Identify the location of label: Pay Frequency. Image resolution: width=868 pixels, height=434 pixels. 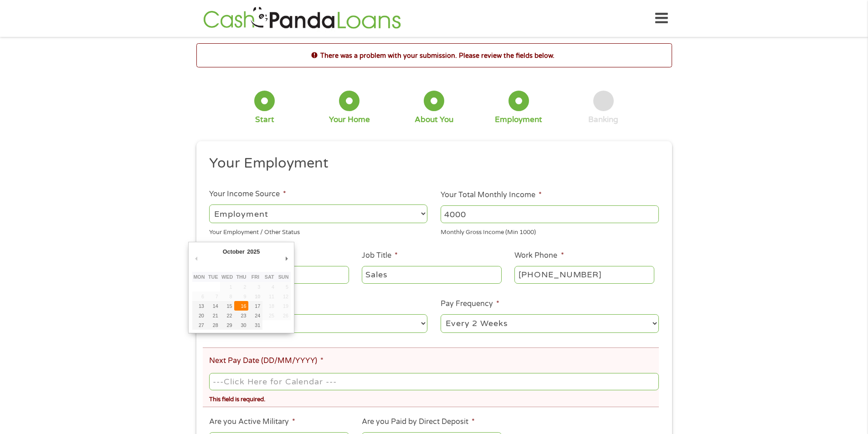
(470, 304).